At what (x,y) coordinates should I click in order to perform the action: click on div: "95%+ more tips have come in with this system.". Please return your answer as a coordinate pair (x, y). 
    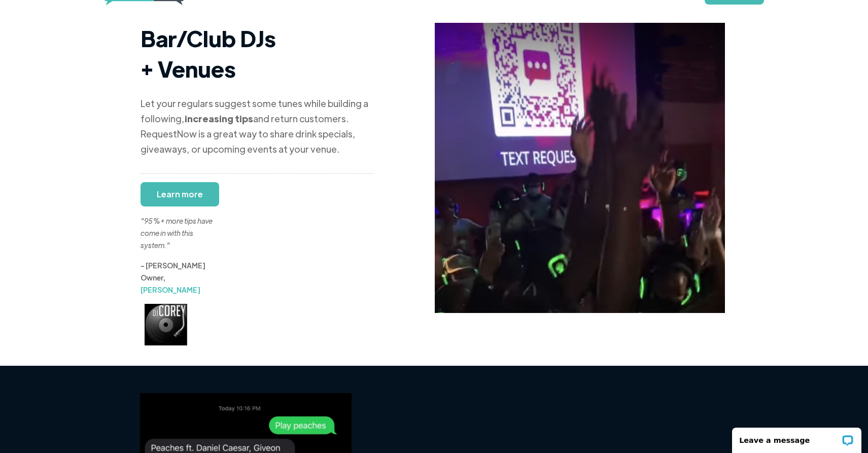
    Looking at the image, I should click on (179, 220).